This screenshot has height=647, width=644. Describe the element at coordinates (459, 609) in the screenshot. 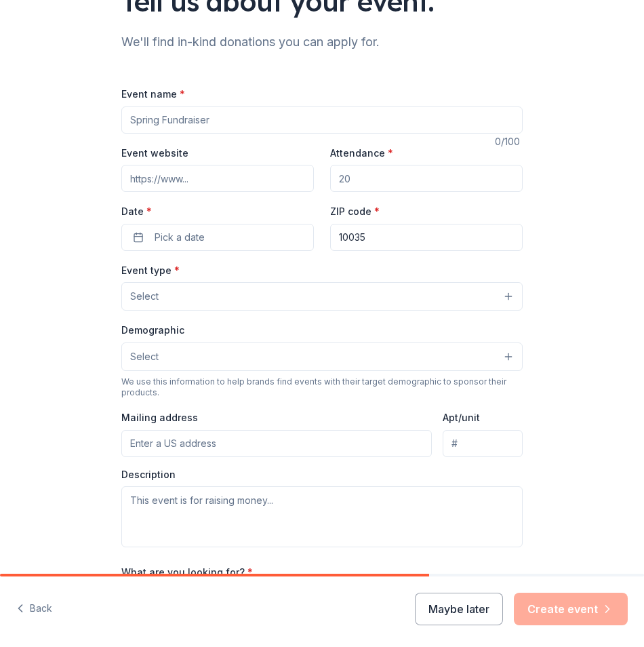

I see `button: Maybe later` at that location.